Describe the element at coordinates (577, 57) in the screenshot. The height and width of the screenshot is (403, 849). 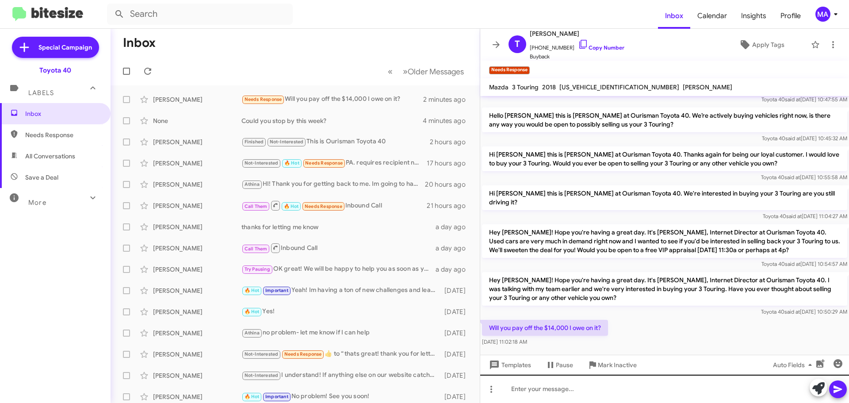
I see `span: Buyback` at that location.